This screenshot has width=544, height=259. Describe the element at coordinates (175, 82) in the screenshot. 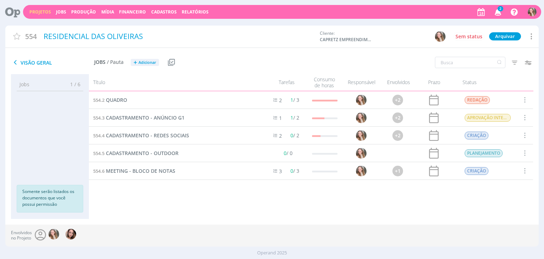

I see `div: Título` at that location.